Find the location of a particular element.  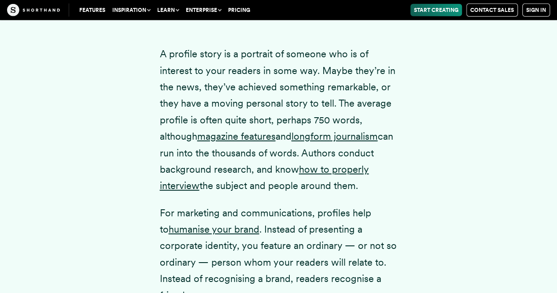

img: The Craft is located at coordinates (33, 10).